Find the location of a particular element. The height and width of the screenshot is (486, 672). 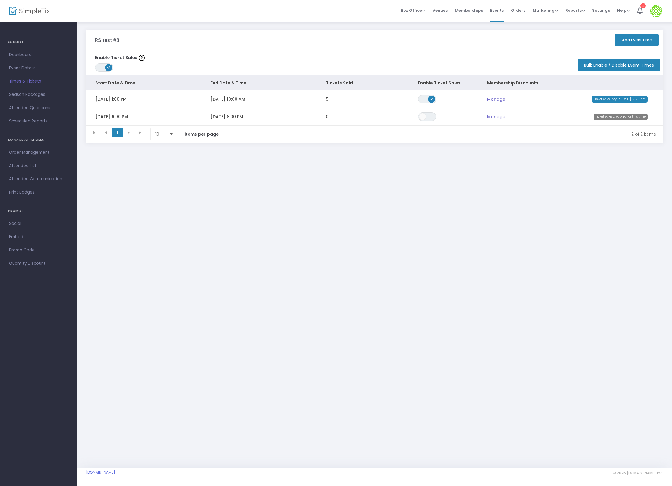

h3: RS test #3 is located at coordinates (107, 40).